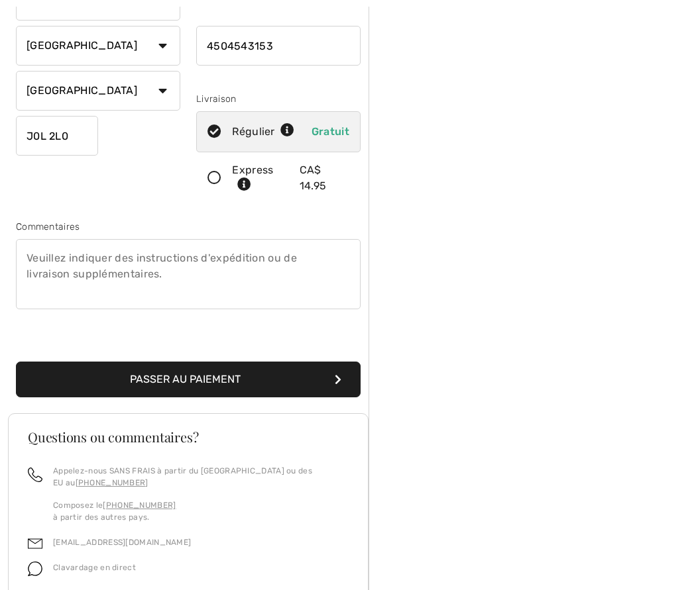 Image resolution: width=700 pixels, height=590 pixels. Describe the element at coordinates (35, 475) in the screenshot. I see `img: call` at that location.